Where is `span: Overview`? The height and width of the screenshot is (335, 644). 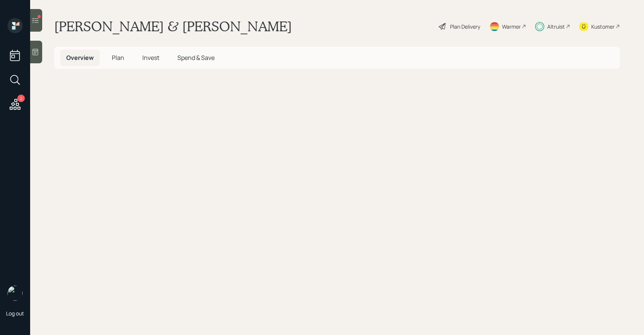 span: Overview is located at coordinates (80, 58).